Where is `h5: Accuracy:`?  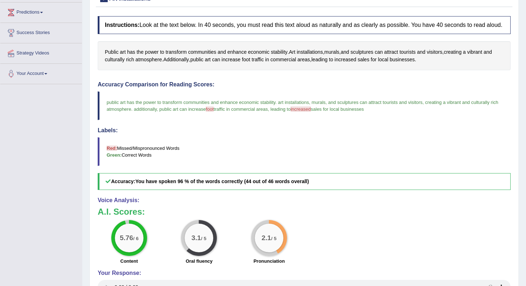
h5: Accuracy: is located at coordinates (304, 181).